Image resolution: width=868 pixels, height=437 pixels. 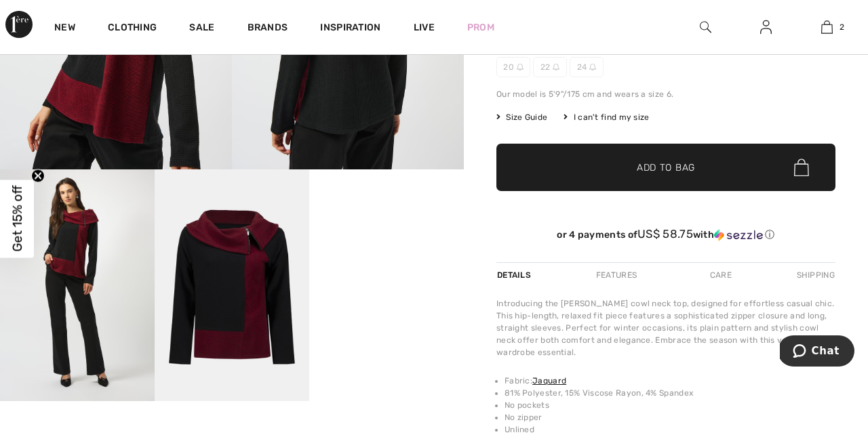 I want to click on span: 2, so click(x=842, y=27).